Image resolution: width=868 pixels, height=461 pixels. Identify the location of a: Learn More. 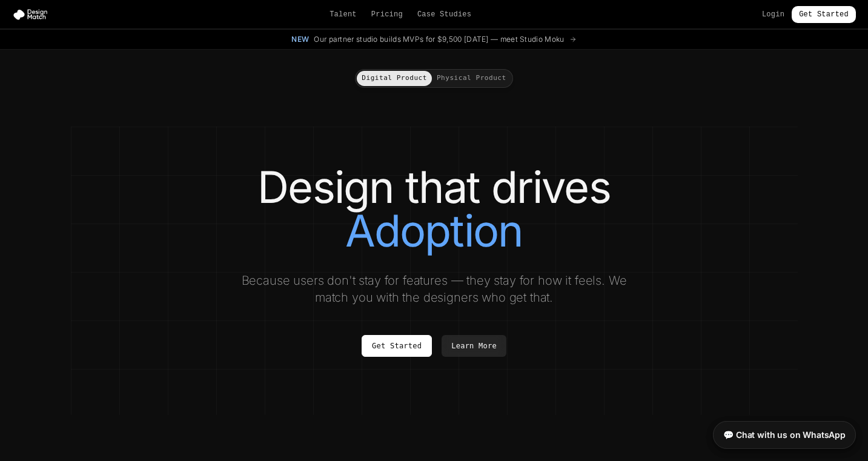
(474, 346).